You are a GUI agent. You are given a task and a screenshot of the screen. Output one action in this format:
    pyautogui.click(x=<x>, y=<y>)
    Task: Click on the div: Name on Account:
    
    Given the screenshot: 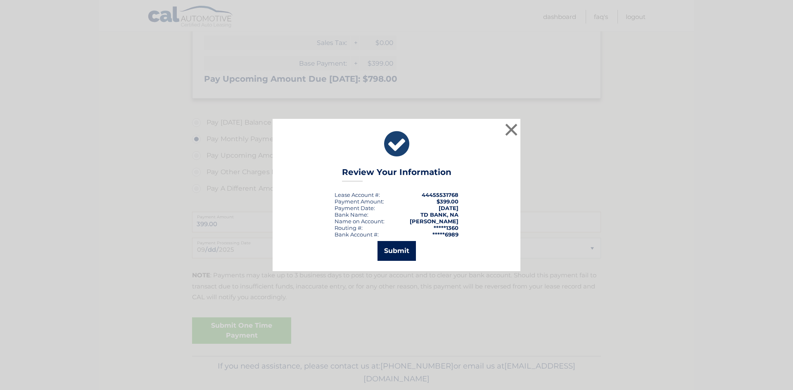 What is the action you would take?
    pyautogui.click(x=359, y=221)
    